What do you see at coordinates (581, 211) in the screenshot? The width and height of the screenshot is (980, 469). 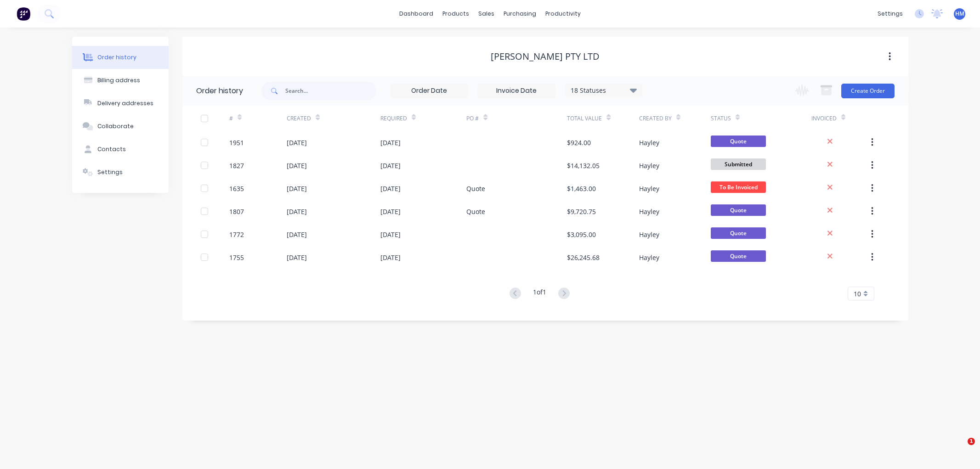 I see `div: $9,720.75` at bounding box center [581, 211].